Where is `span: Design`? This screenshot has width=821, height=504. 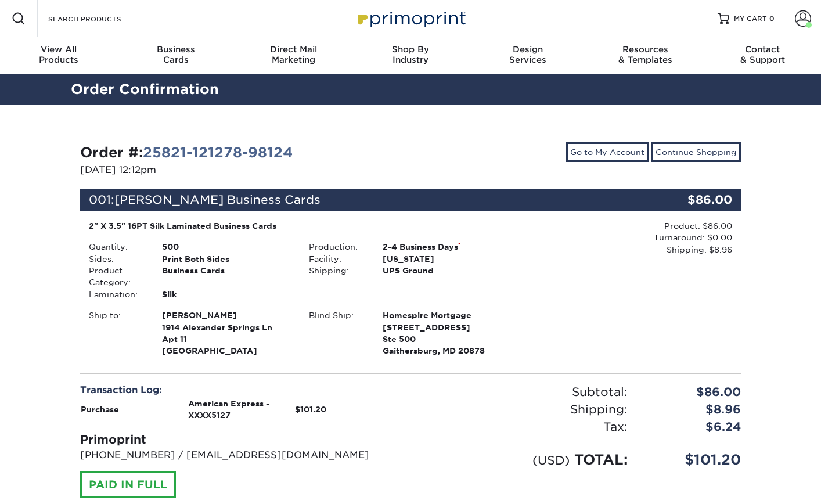 span: Design is located at coordinates (528, 49).